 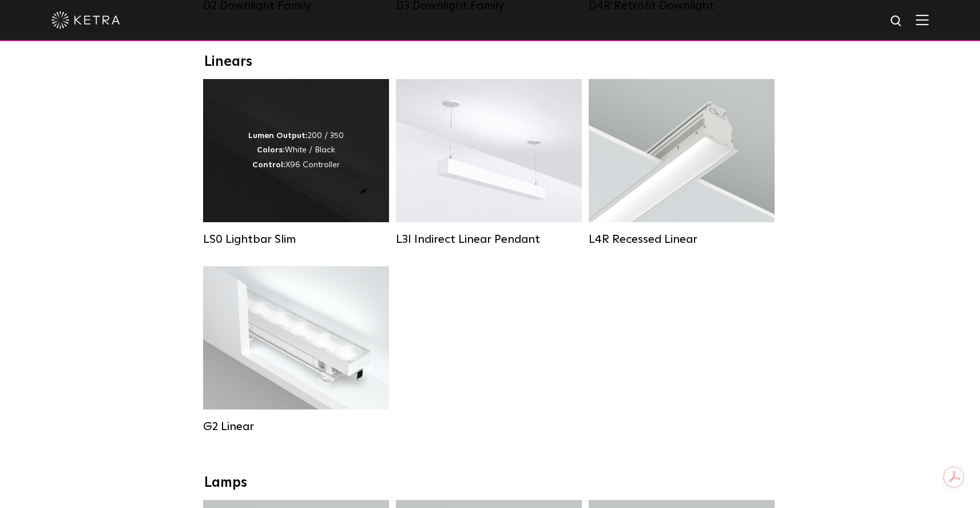 What do you see at coordinates (922, 19) in the screenshot?
I see `img: Hamburger%20Nav.svg` at bounding box center [922, 19].